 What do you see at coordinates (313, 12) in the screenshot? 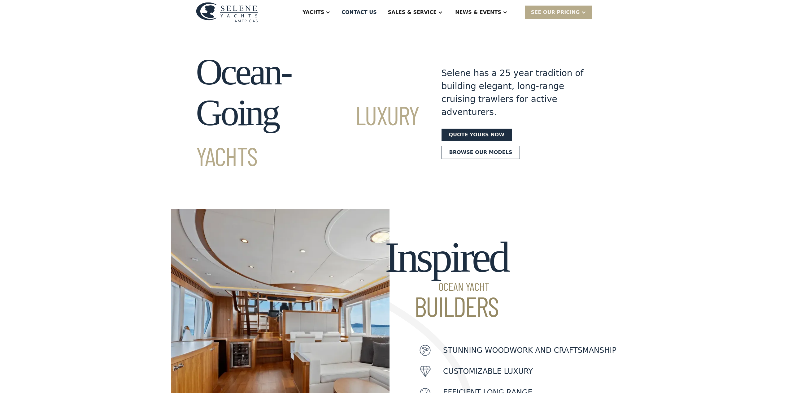
I see `div: Yachts` at bounding box center [313, 12].